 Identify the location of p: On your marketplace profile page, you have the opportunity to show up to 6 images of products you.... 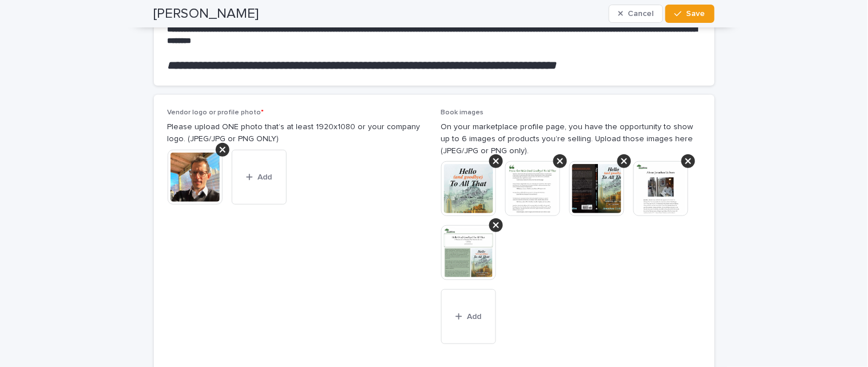
(571, 139).